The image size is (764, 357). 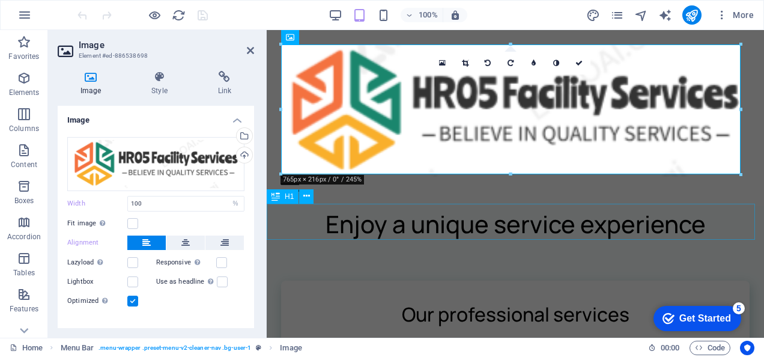 What do you see at coordinates (97, 203) in the screenshot?
I see `label: Width` at bounding box center [97, 203].